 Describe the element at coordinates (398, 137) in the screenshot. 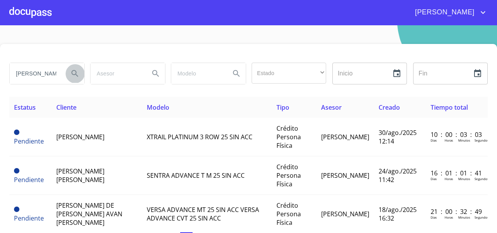

I see `span: 30/ago./2025 12:14` at that location.